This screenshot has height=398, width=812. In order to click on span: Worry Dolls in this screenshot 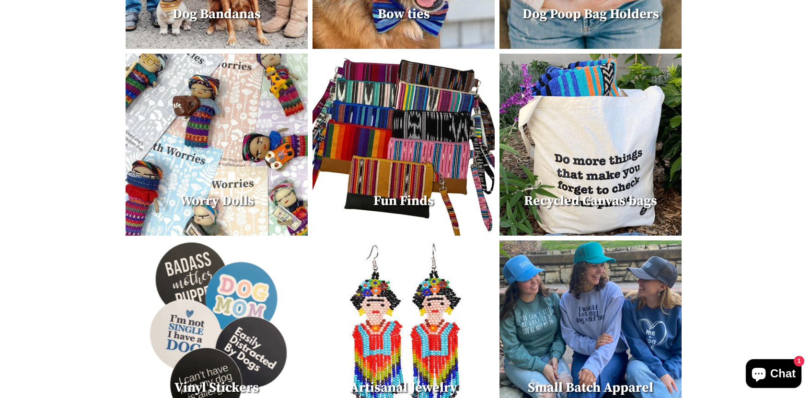, I will do `click(217, 201)`.